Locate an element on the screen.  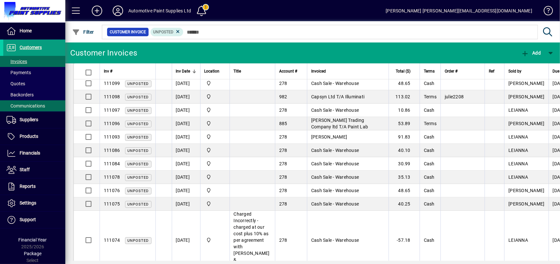
div: Inv Date is located at coordinates (186, 71).